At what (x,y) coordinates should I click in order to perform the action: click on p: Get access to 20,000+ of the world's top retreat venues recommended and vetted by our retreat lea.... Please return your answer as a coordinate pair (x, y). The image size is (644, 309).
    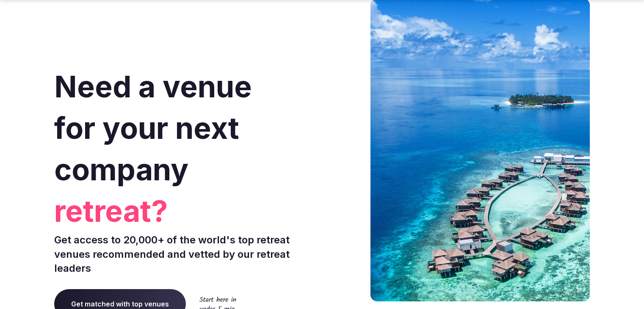
    Looking at the image, I should click on (186, 254).